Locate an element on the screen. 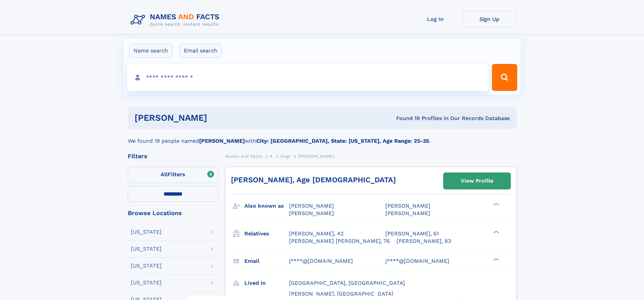 The height and width of the screenshot is (300, 644). div: We found 19 people named with . is located at coordinates (322, 137).